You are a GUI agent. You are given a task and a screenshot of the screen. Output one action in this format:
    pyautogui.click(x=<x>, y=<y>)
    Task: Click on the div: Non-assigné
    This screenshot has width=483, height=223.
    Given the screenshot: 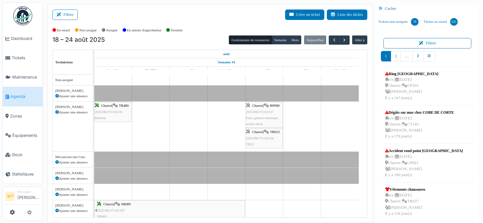 What is the action you would take?
    pyautogui.click(x=73, y=80)
    